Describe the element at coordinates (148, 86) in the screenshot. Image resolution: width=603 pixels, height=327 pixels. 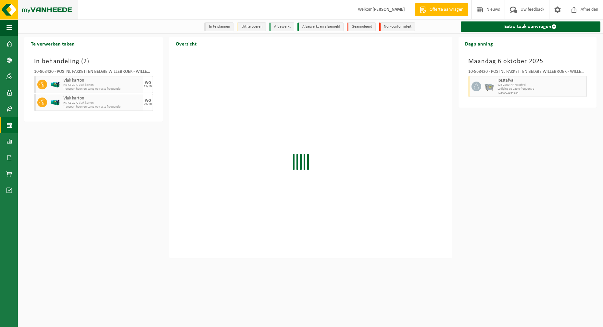
I see `div: 15/10` at that location.